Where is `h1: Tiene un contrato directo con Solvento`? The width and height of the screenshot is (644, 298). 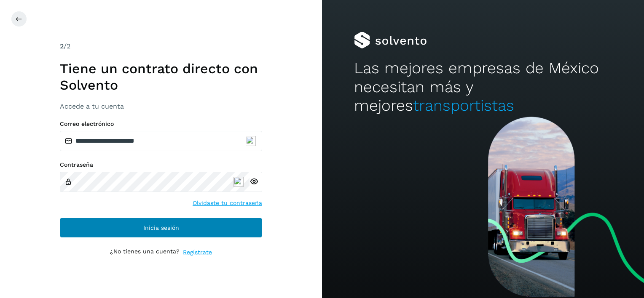
h1: Tiene un contrato directo con Solvento is located at coordinates (161, 77).